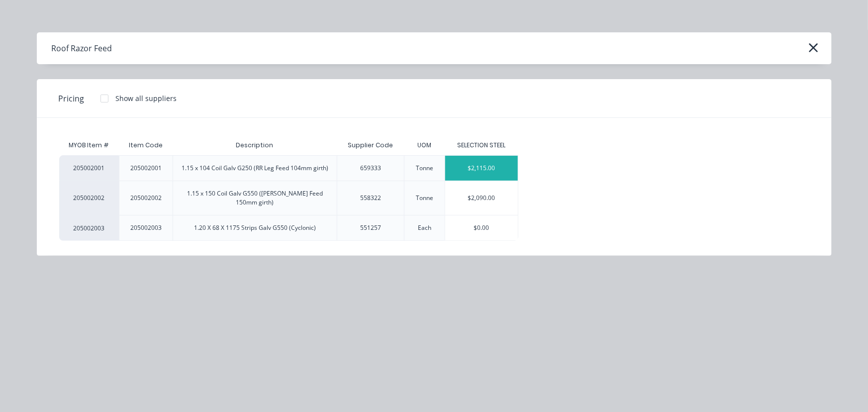  Describe the element at coordinates (146, 146) in the screenshot. I see `div: Item Code` at that location.